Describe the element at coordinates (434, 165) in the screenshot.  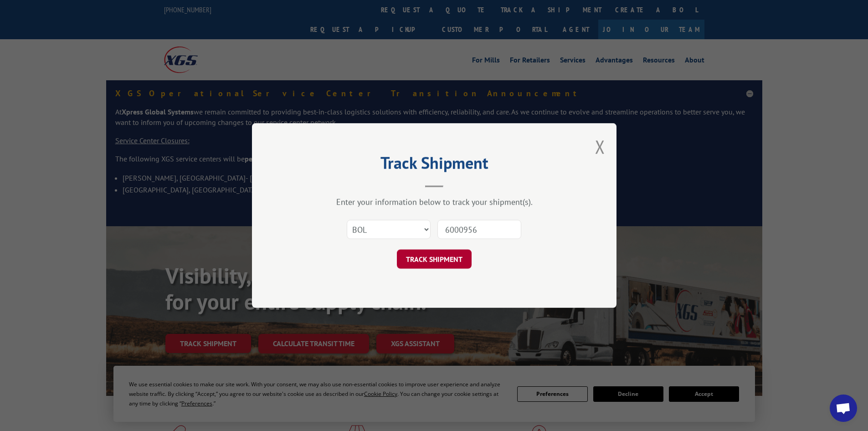
I see `h2: Track Shipment` at that location.